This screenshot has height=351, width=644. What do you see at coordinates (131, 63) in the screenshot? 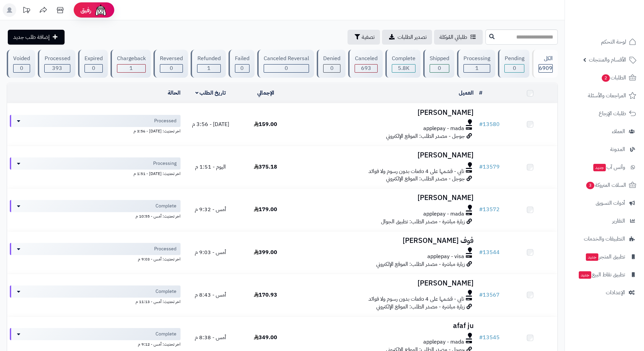
I see `a: Chargeback 1` at bounding box center [131, 63].